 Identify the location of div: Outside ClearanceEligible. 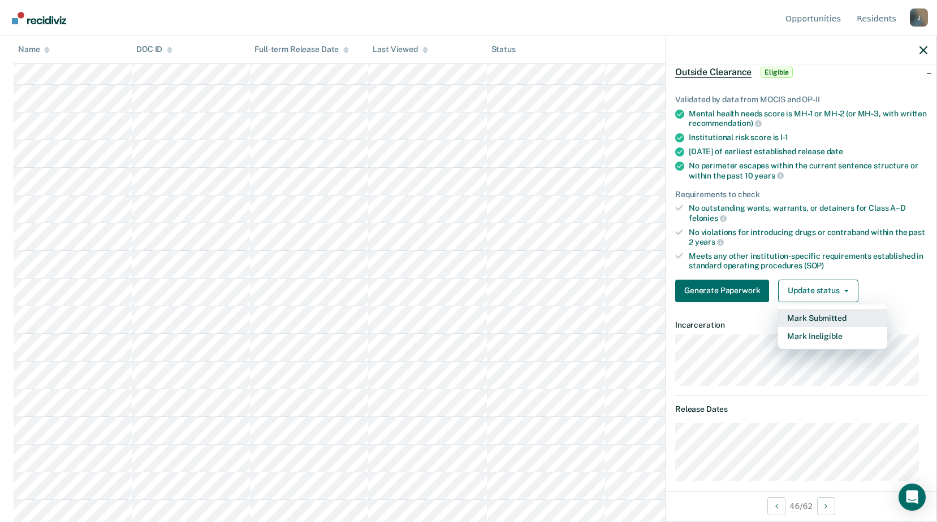
(801, 72).